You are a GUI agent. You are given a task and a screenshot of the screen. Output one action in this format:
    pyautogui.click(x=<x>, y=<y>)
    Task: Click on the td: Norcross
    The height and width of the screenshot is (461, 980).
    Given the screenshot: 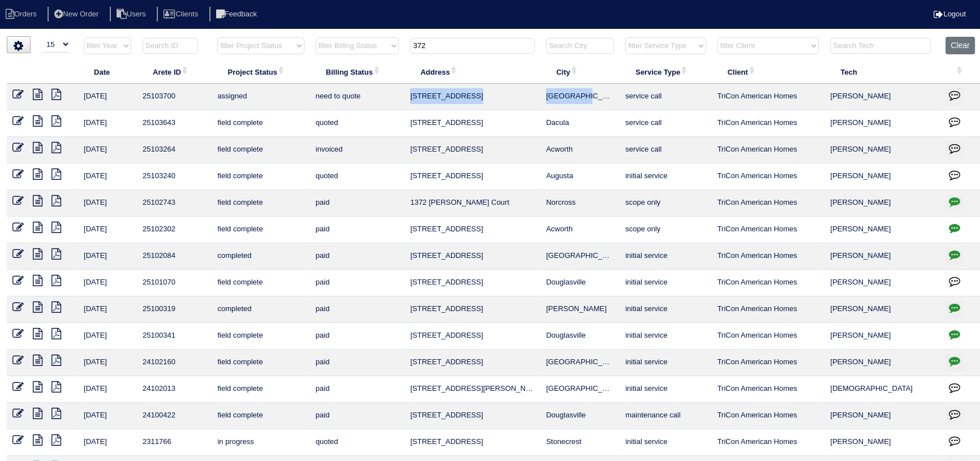 What is the action you would take?
    pyautogui.click(x=580, y=203)
    